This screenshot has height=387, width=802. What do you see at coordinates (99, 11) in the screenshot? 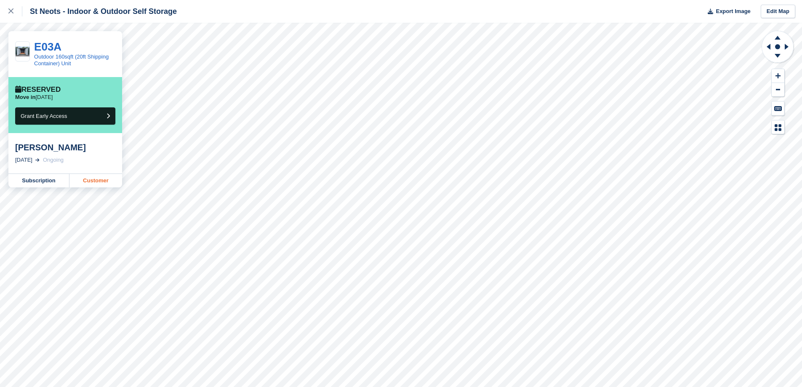
I see `div: St Neots - Indoor & Outdoor Self Storage` at bounding box center [99, 11].